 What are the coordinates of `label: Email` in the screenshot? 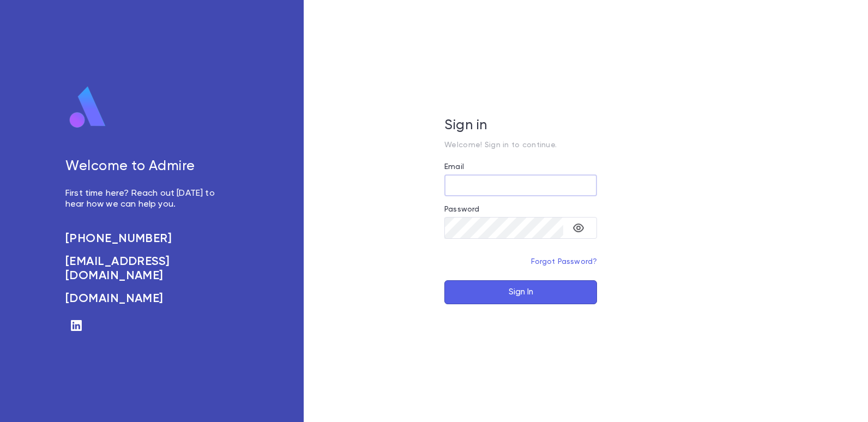 It's located at (454, 167).